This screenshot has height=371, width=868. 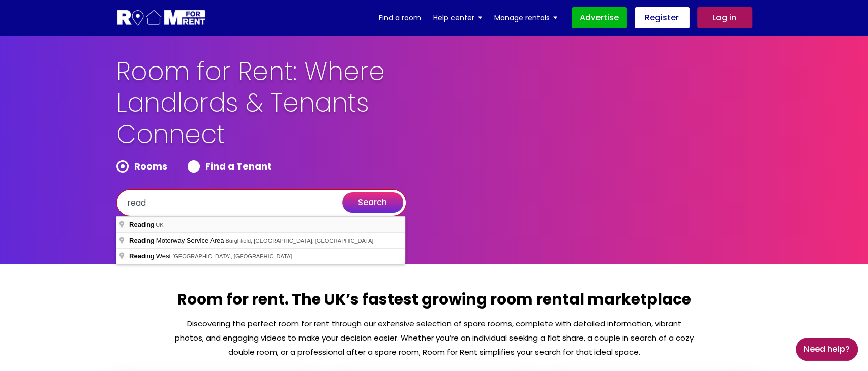 What do you see at coordinates (150, 256) in the screenshot?
I see `span: ing West` at bounding box center [150, 256].